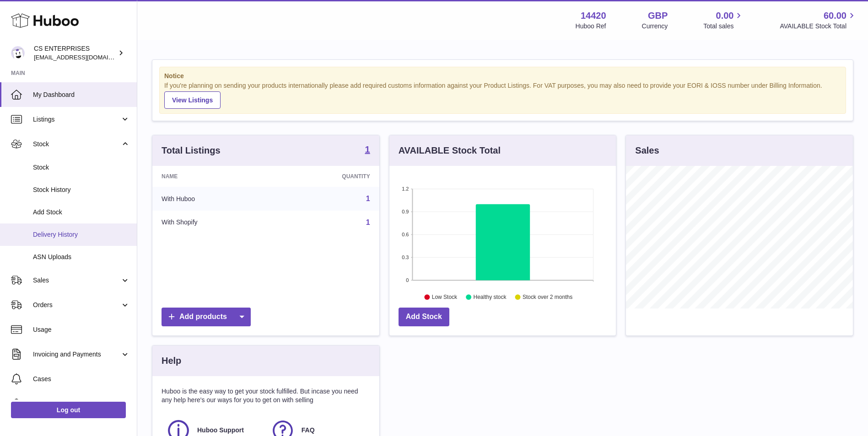 This screenshot has height=436, width=868. Describe the element at coordinates (449, 150) in the screenshot. I see `h3: AVAILABLE Stock Total` at that location.